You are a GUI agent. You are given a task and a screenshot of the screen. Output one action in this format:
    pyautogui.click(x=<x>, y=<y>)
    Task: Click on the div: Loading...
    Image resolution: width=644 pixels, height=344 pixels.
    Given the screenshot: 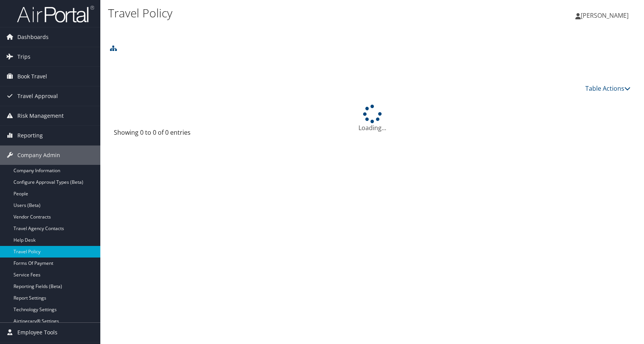 What is the action you would take?
    pyautogui.click(x=372, y=119)
    